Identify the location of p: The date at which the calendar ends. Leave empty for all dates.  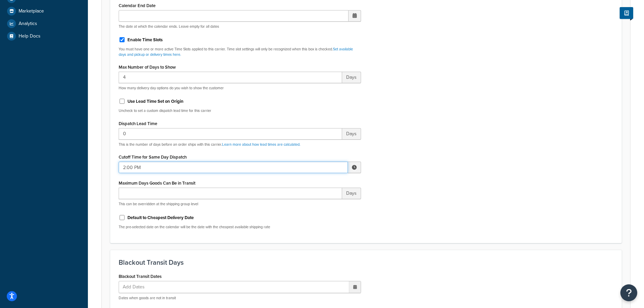
(240, 26).